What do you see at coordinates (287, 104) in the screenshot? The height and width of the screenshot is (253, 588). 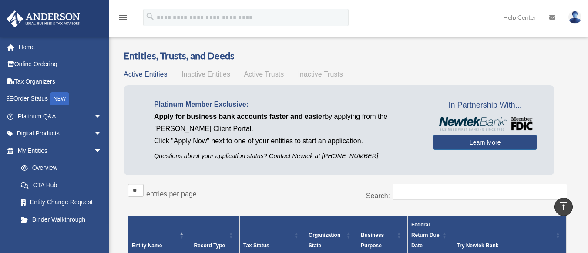 I see `p: Platinum Member Exclusive:` at bounding box center [287, 104].